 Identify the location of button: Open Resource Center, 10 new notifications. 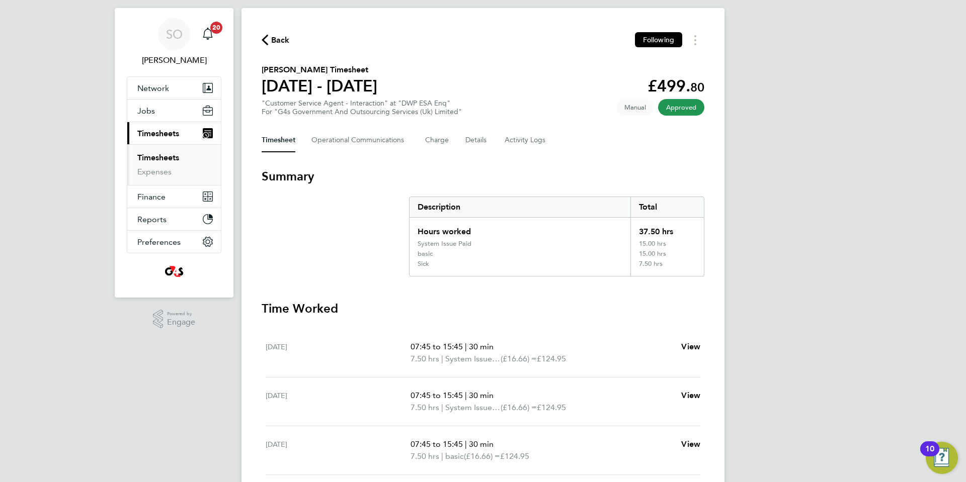
(941, 458).